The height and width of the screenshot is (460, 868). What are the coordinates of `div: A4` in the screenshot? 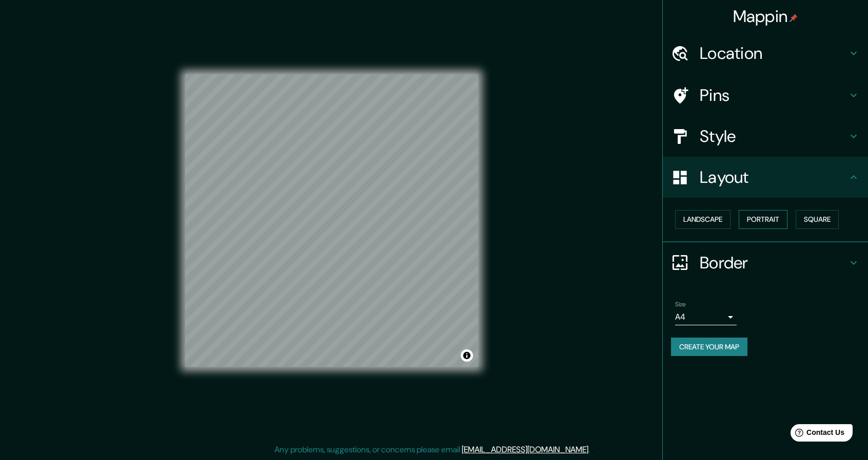 It's located at (706, 317).